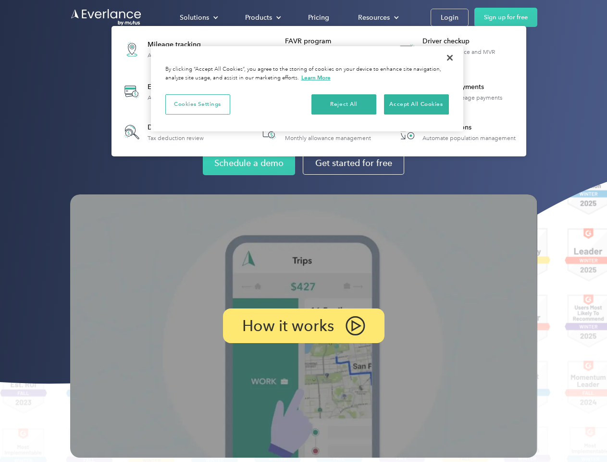 Image resolution: width=607 pixels, height=462 pixels. I want to click on div: Deduction finder, so click(175, 127).